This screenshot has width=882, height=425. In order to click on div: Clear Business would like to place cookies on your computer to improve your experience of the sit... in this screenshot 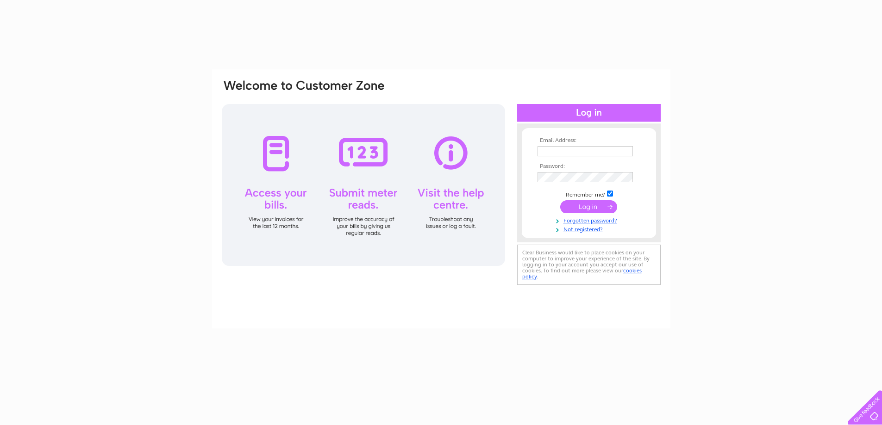, I will do `click(589, 265)`.